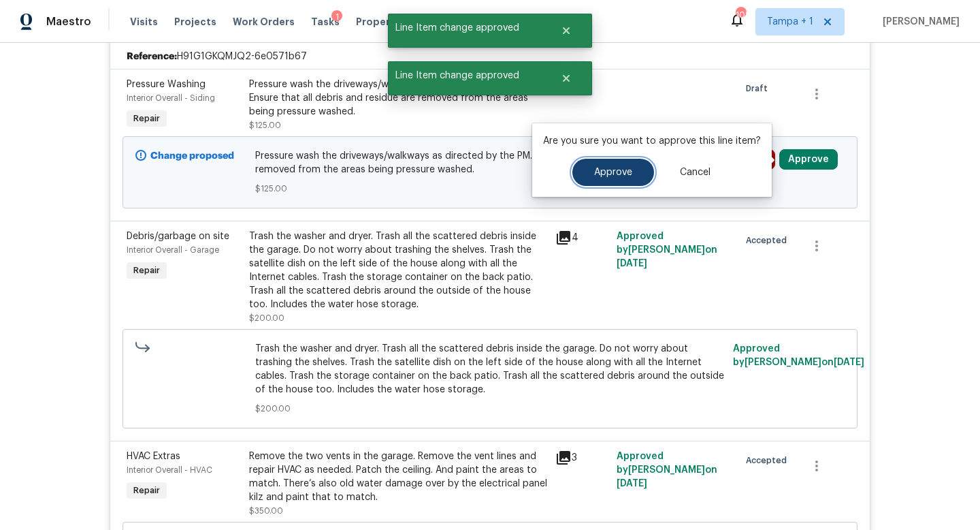  What do you see at coordinates (264, 21) in the screenshot?
I see `span: Work Orders` at bounding box center [264, 21].